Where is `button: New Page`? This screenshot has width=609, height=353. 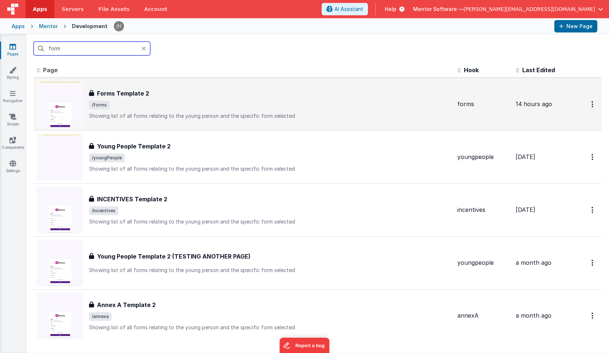 button: New Page is located at coordinates (575, 26).